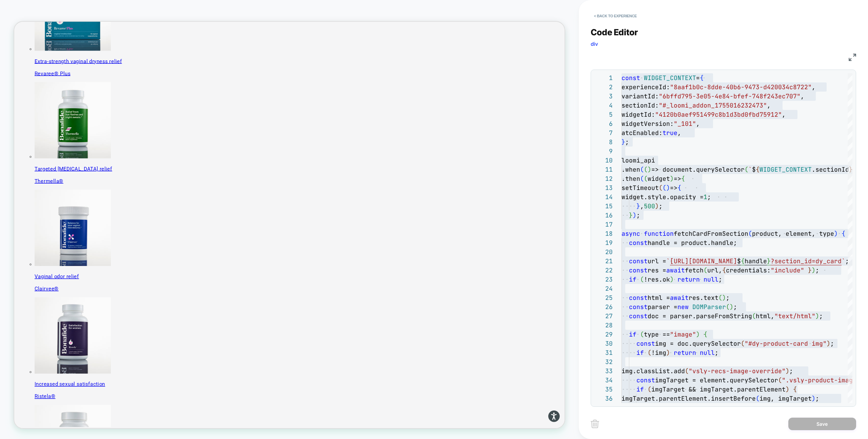 This screenshot has width=868, height=439. What do you see at coordinates (604, 399) in the screenshot?
I see `div: 36` at bounding box center [604, 399].